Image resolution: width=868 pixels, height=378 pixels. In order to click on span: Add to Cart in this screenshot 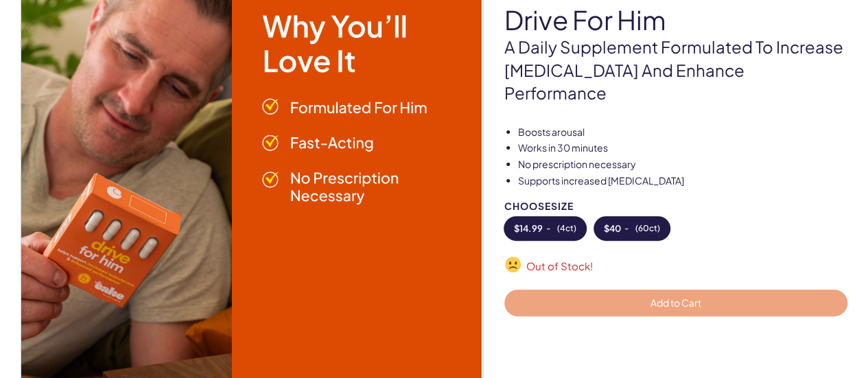, I will do `click(676, 302)`.